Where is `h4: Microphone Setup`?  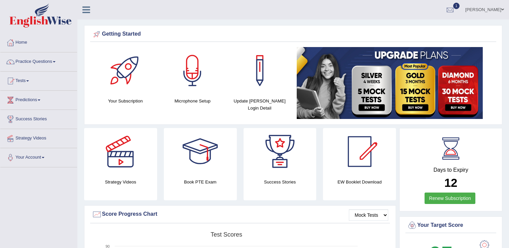 h4: Microphone Setup is located at coordinates (193, 101).